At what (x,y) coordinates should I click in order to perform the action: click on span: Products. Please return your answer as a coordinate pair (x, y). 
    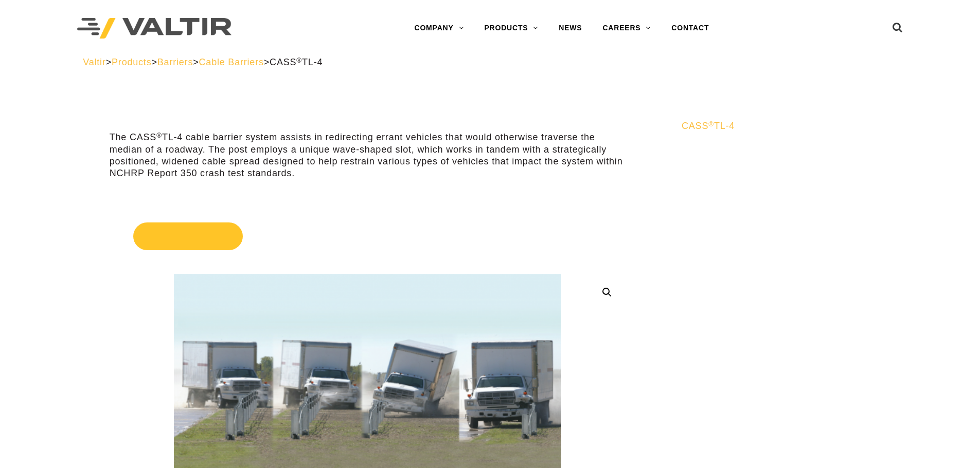
    Looking at the image, I should click on (131, 62).